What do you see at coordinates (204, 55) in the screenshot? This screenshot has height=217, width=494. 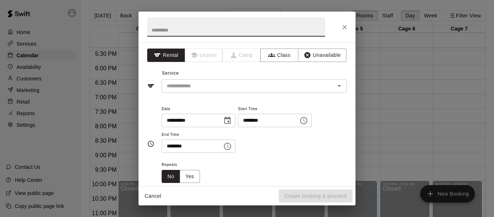 I see `span: Lessons must be created in the Services page first` at bounding box center [204, 55].